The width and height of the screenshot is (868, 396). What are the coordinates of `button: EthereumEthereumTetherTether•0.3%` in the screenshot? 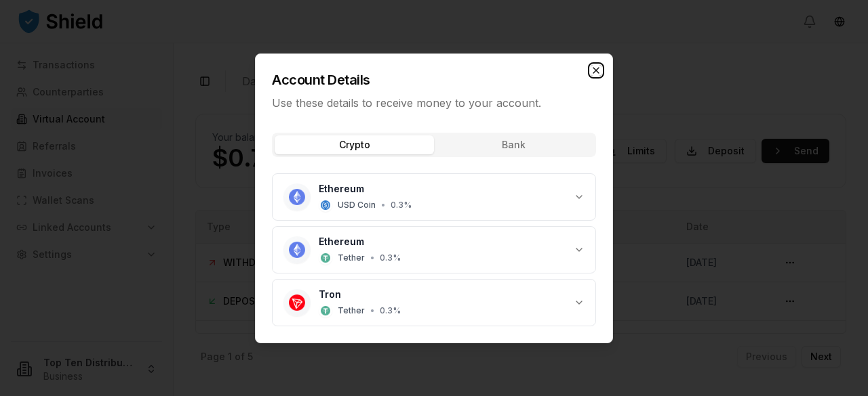 It's located at (434, 250).